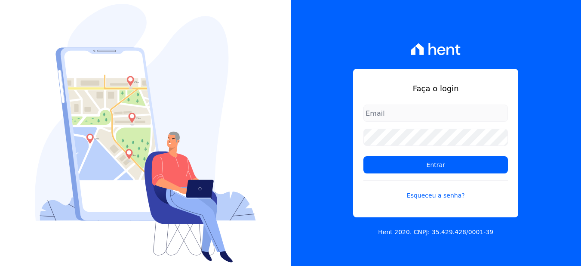 The image size is (581, 266). Describe the element at coordinates (436, 165) in the screenshot. I see `input: Entrar` at that location.